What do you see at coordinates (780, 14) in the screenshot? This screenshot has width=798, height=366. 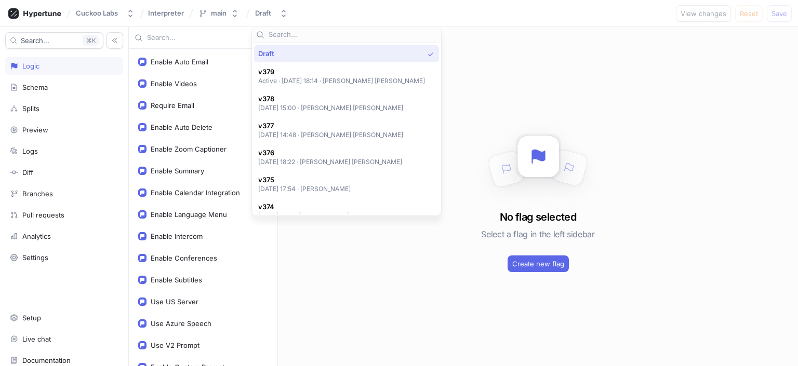 I see `button: Save` at bounding box center [780, 14].